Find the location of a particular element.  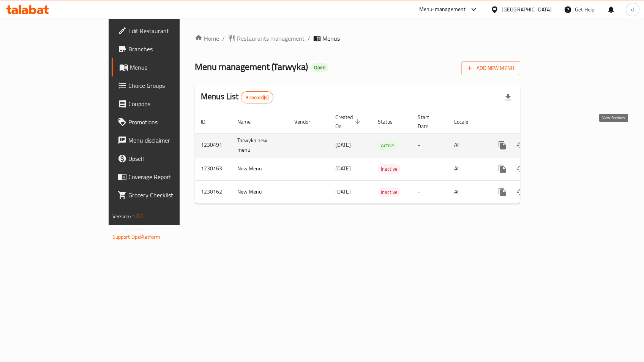

div: Total records count is located at coordinates (257, 97).